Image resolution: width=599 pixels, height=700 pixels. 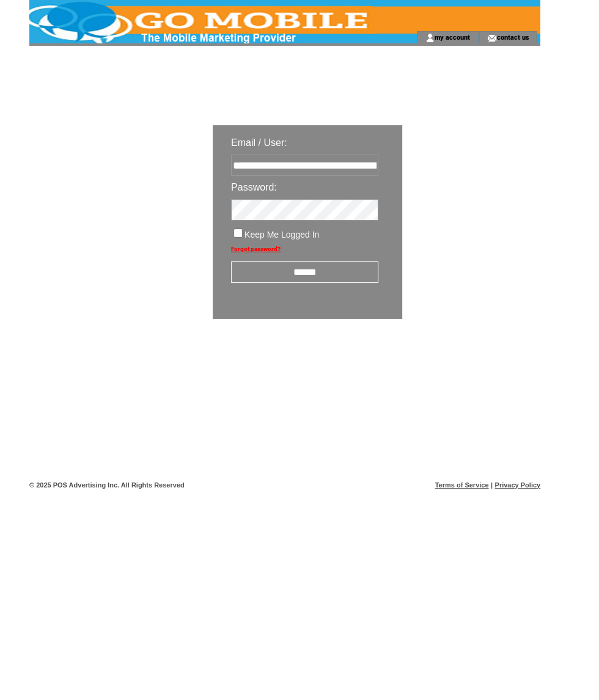 I want to click on a: Terms of Service, so click(x=462, y=485).